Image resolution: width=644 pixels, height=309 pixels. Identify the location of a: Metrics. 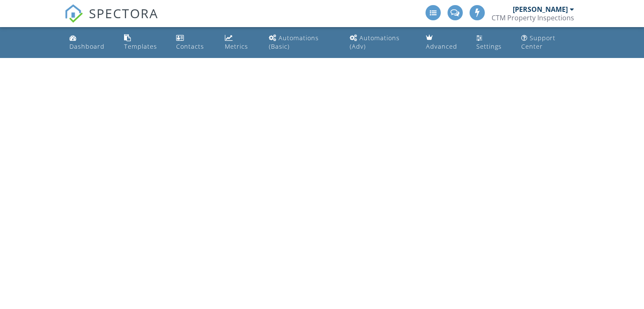
(240, 42).